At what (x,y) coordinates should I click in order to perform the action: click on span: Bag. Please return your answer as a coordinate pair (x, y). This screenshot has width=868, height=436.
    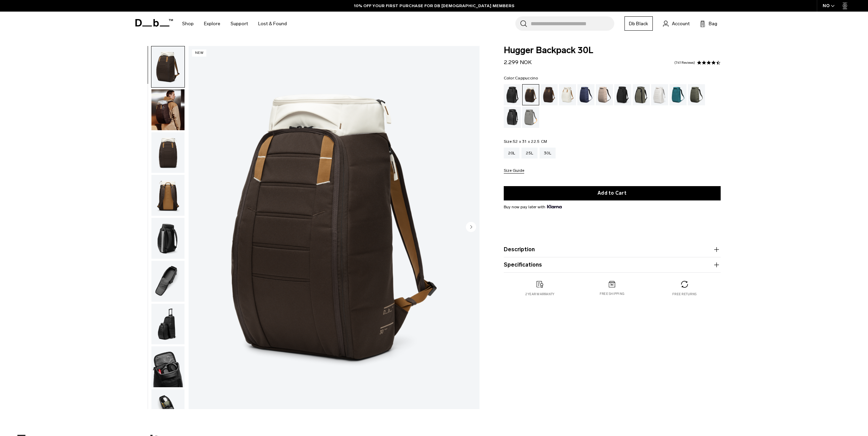
    Looking at the image, I should click on (713, 24).